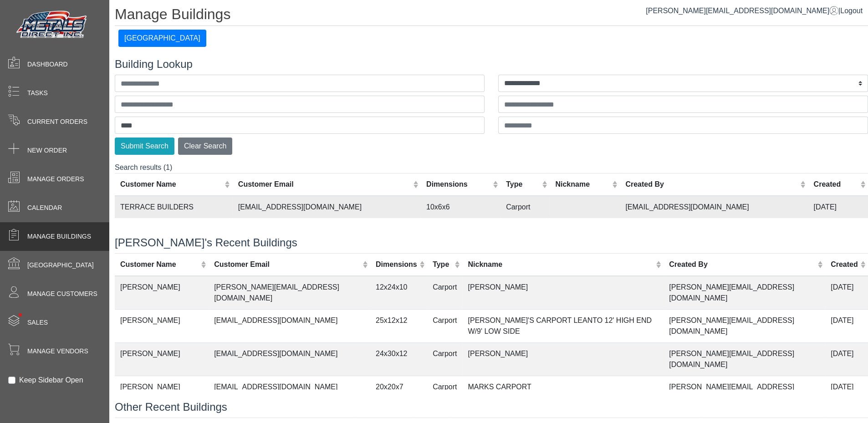 The height and width of the screenshot is (423, 868). What do you see at coordinates (398, 359) in the screenshot?
I see `td: 24x30x12` at bounding box center [398, 359].